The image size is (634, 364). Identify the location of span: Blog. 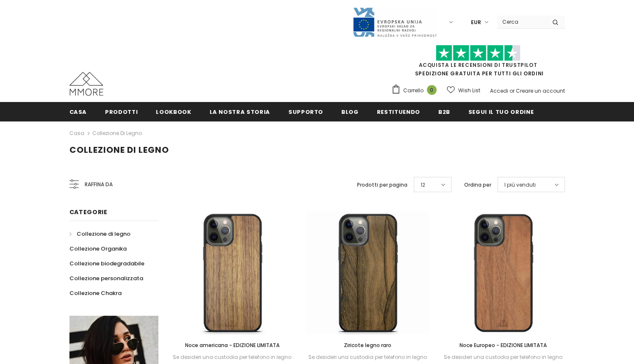
(350, 112).